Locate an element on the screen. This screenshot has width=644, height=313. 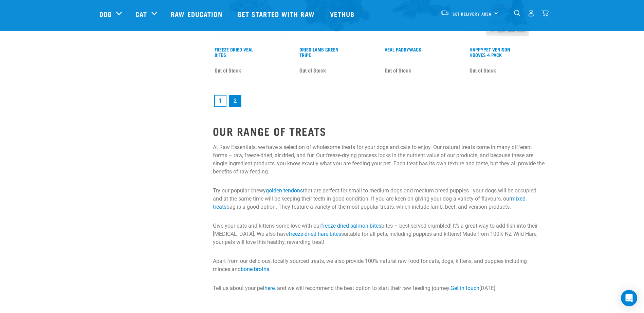
a: here is located at coordinates (270, 288).